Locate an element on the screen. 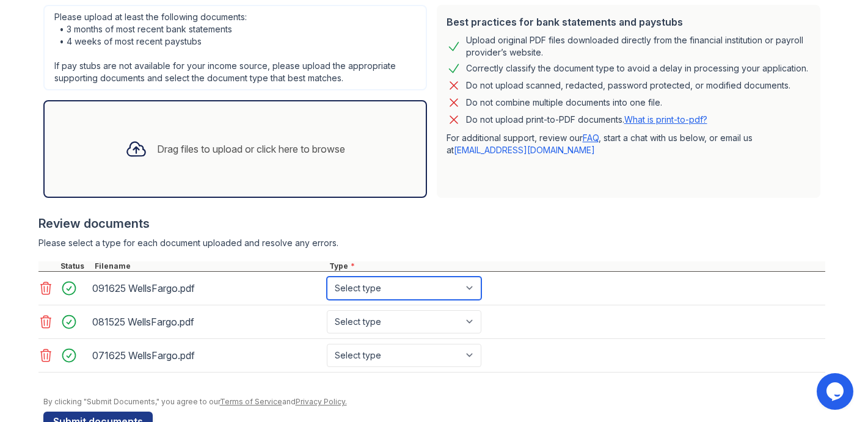 The height and width of the screenshot is (422, 868). div: Filename is located at coordinates (209, 266).